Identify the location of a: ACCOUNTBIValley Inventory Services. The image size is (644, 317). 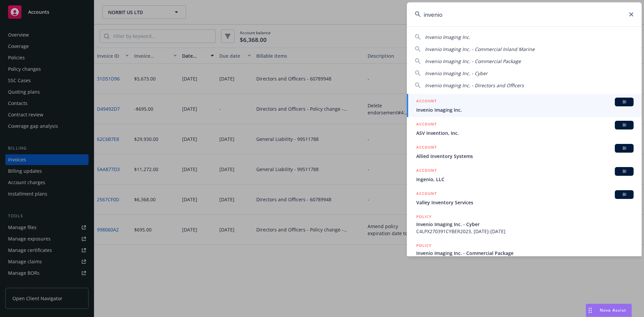
(524, 198).